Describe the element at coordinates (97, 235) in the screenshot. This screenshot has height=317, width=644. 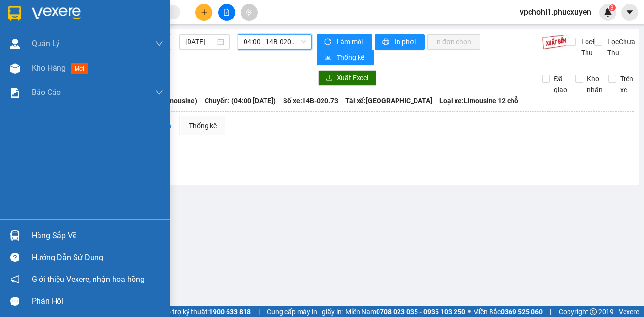
I see `div: Hàng sắp về` at that location.